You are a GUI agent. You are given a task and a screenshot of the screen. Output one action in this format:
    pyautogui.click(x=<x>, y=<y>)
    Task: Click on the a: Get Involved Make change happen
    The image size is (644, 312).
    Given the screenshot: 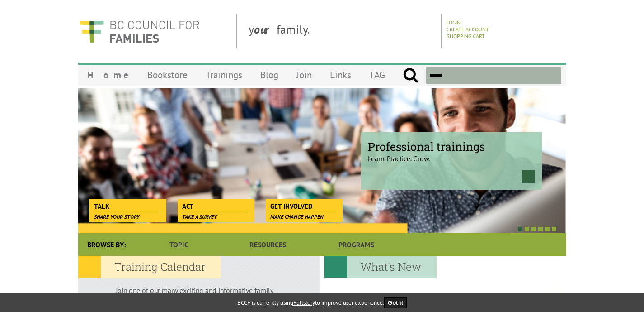 What is the action you would take?
    pyautogui.click(x=303, y=205)
    